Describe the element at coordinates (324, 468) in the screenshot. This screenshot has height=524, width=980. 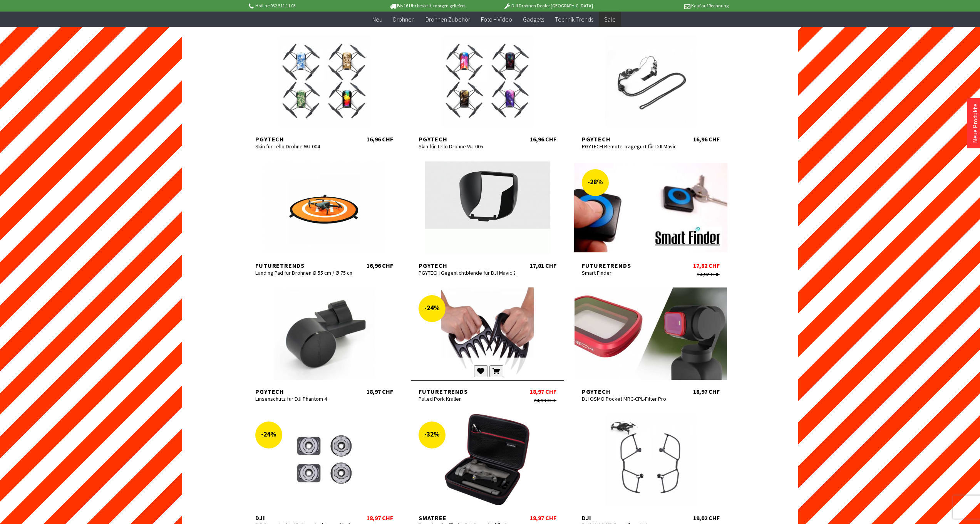
I see `a: -24% DJI DJI Osmo Action Klebepadhalterung (Set) 18,97 CHF 24,99 CHF` at that location.